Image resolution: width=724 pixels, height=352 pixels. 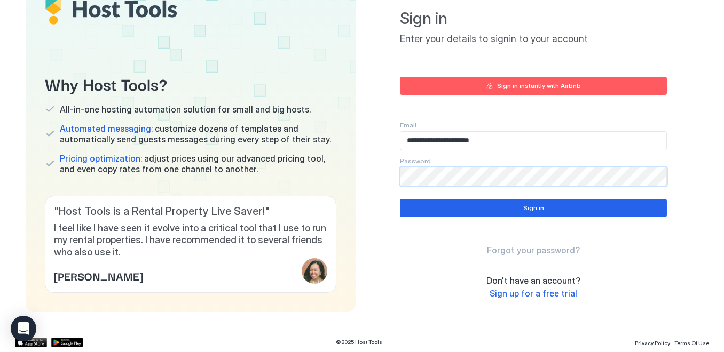 What do you see at coordinates (533, 86) in the screenshot?
I see `button: Sign in instantly with Airbnb` at bounding box center [533, 86].